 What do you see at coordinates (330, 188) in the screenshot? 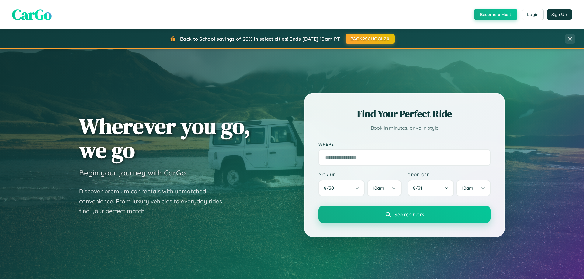
I see `span: 8 / 30` at bounding box center [330, 188].